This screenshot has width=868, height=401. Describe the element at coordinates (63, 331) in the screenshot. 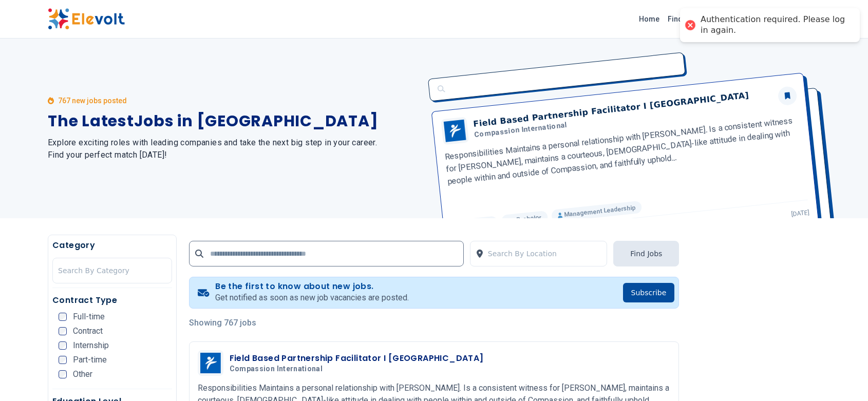

I see `input: Contract` at that location.